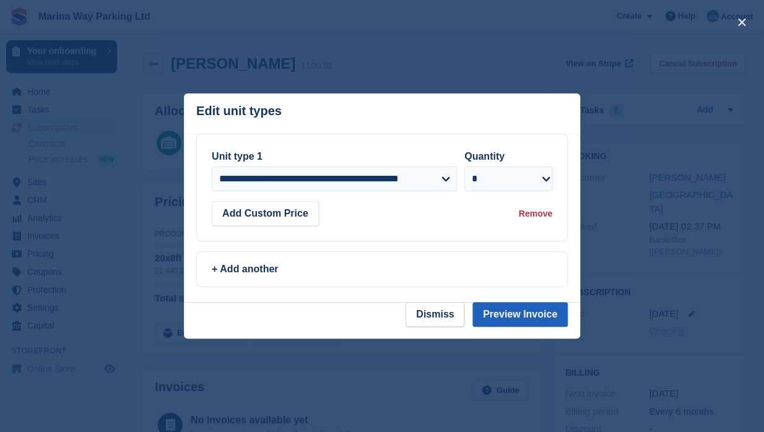 Image resolution: width=764 pixels, height=432 pixels. I want to click on button: close, so click(742, 22).